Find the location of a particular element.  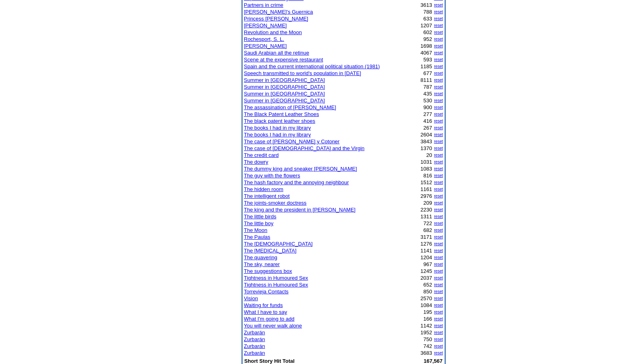

font: 416 is located at coordinates (428, 121).